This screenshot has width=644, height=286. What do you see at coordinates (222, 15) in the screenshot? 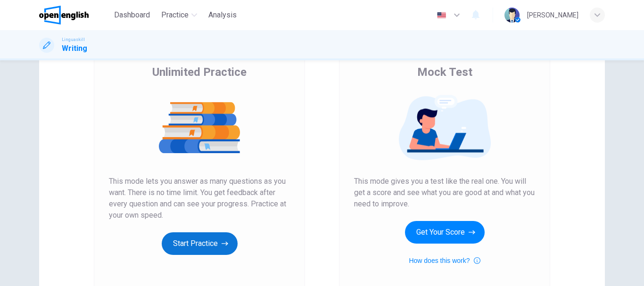
I see `button: Analysis` at bounding box center [222, 15].